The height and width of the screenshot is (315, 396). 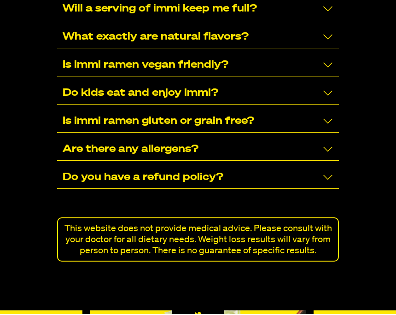 I want to click on p: This website does not provide medical advice. Please consult with your doctor for all dietary nee..., so click(x=198, y=240).